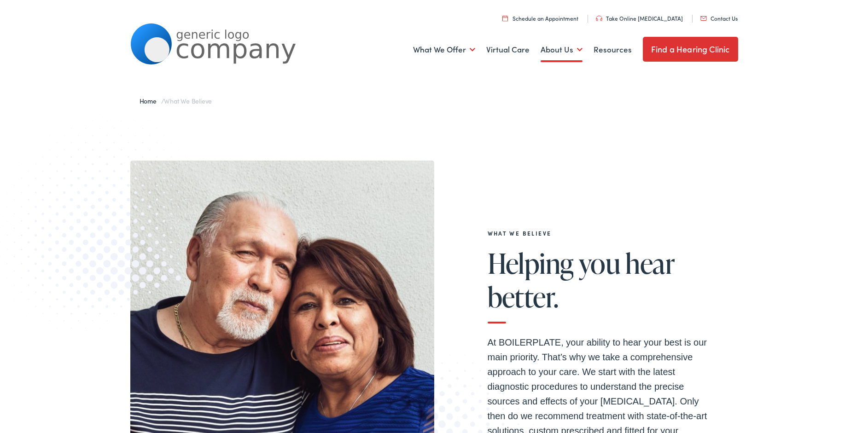 Image resolution: width=868 pixels, height=433 pixels. I want to click on a: Contact Us, so click(719, 18).